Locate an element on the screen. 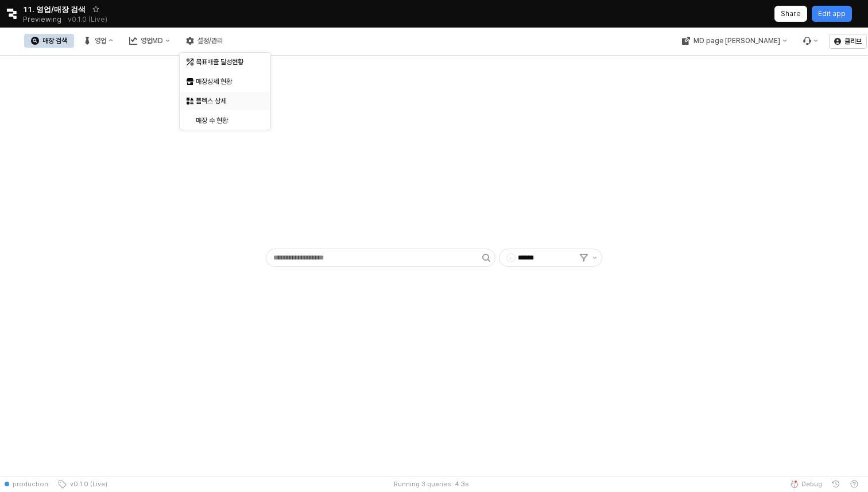  span: 4.3 s is located at coordinates (462, 484).